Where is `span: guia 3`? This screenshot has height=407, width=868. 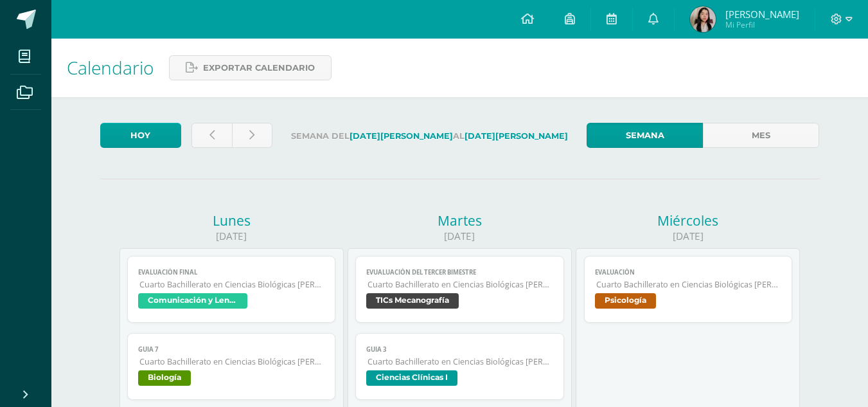 span: guia 3 is located at coordinates (459, 349).